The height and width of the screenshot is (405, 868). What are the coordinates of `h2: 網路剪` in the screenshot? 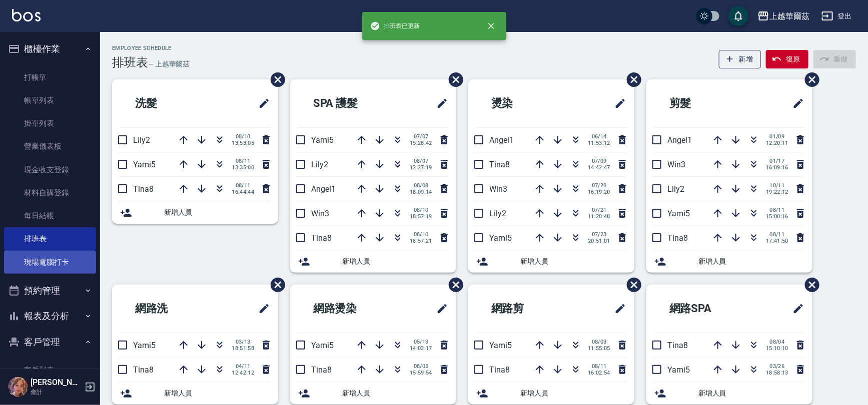 It's located at (525, 309).